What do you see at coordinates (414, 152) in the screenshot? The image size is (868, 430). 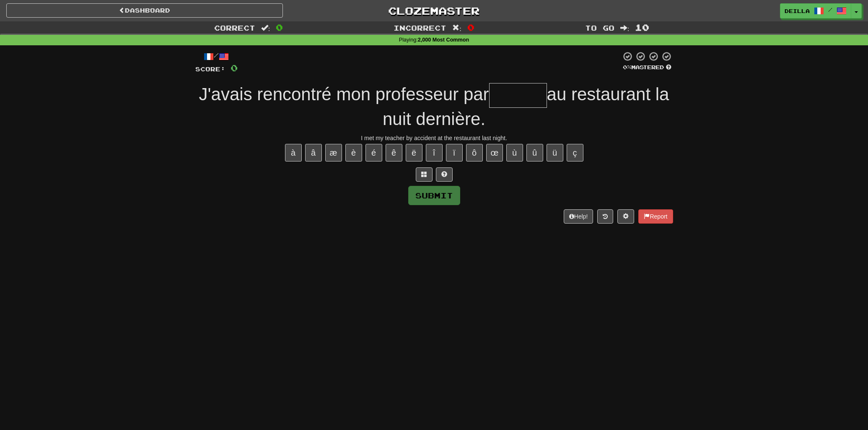 I see `button: ë` at bounding box center [414, 152].